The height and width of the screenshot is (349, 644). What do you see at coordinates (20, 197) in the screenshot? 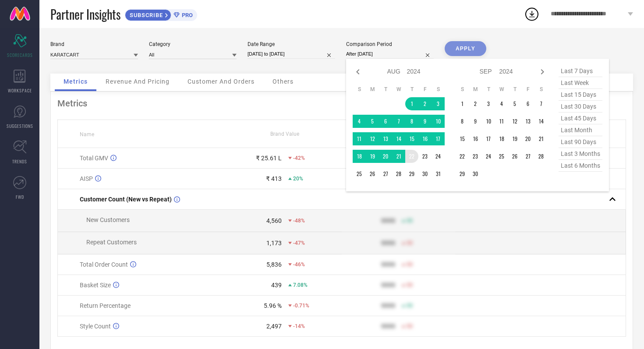
I see `span: FWD` at bounding box center [20, 197].